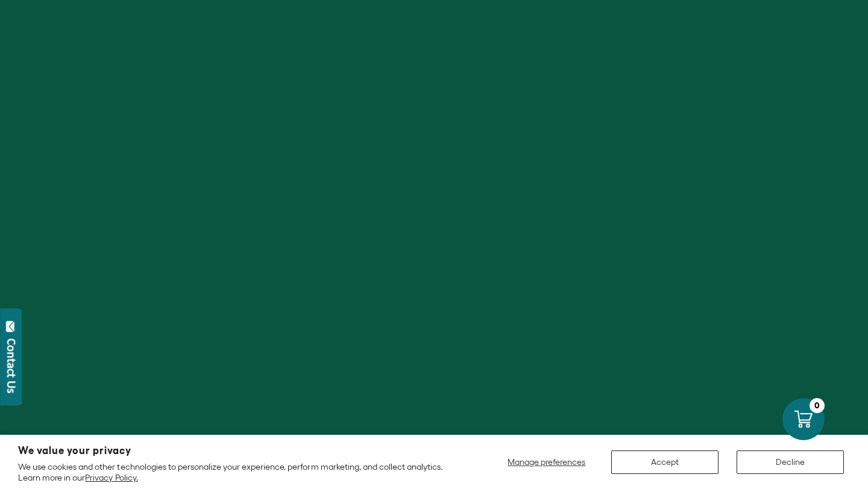  What do you see at coordinates (111, 478) in the screenshot?
I see `a: Privacy Policy.` at bounding box center [111, 478].